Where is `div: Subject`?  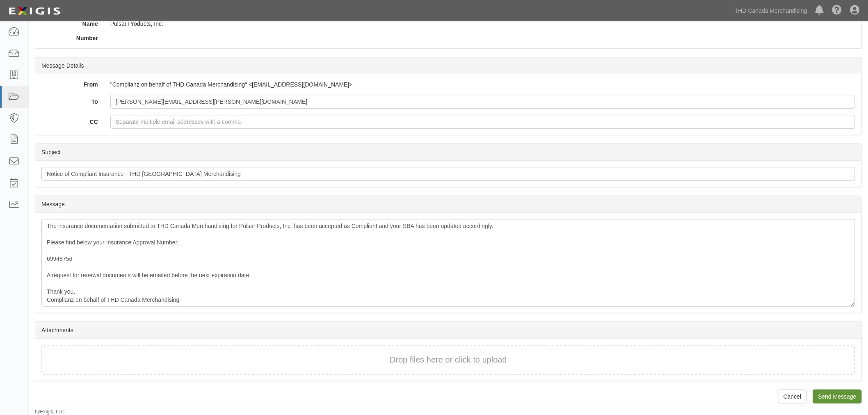 div: Subject is located at coordinates (448, 152).